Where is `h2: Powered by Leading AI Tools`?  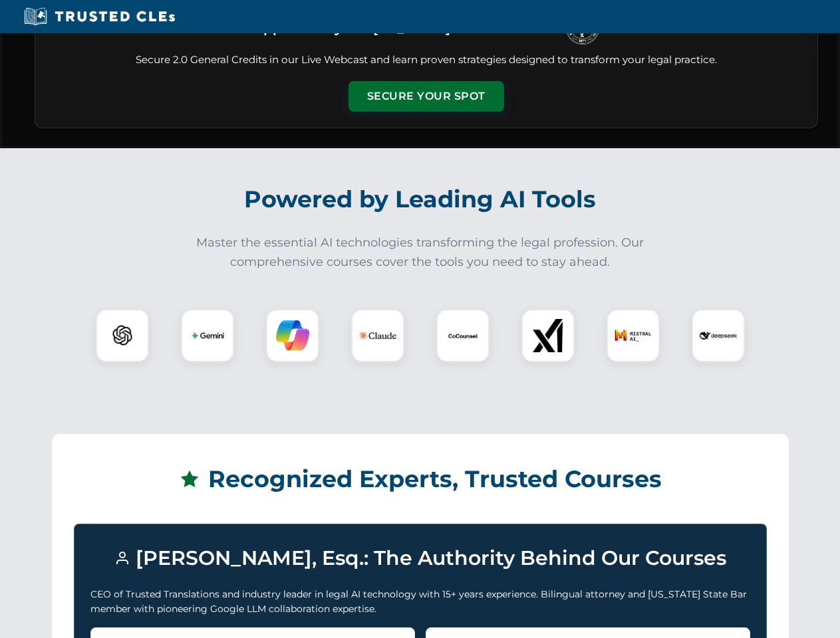 h2: Powered by Leading AI Tools is located at coordinates (421, 199).